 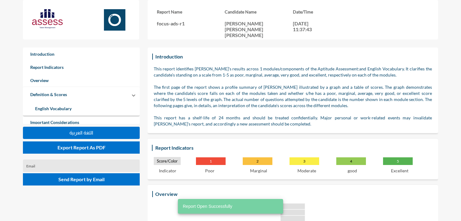 What do you see at coordinates (304, 161) in the screenshot?
I see `p: 3` at bounding box center [304, 161].